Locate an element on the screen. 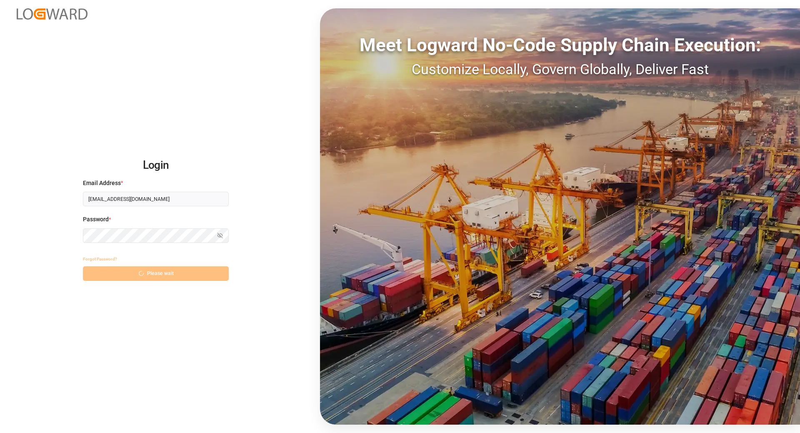  div: Customize Locally, Govern Globally, Deliver Fast is located at coordinates (560, 69).